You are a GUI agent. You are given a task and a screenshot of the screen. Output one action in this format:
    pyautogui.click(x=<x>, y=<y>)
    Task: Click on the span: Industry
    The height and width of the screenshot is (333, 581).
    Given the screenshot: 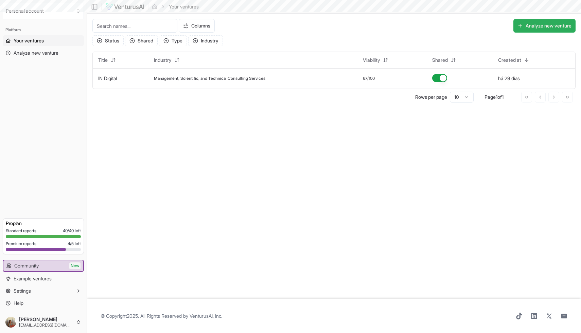 What is the action you would take?
    pyautogui.click(x=163, y=60)
    